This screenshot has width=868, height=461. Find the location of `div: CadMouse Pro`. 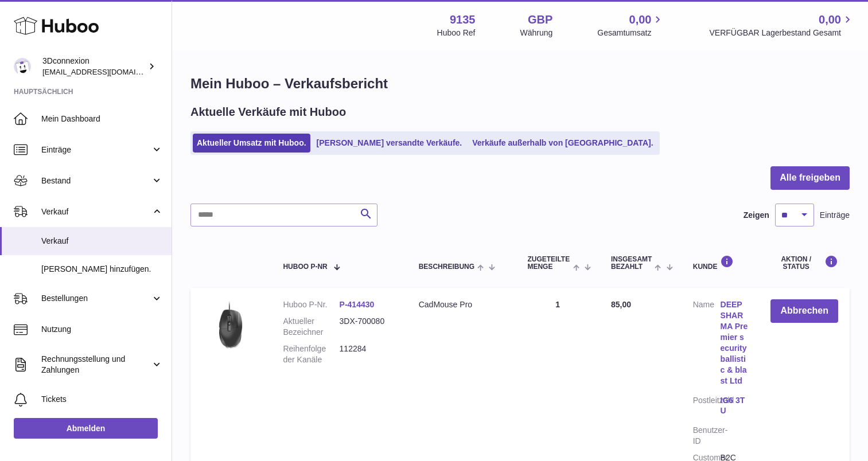

div: CadMouse Pro is located at coordinates (462, 304).